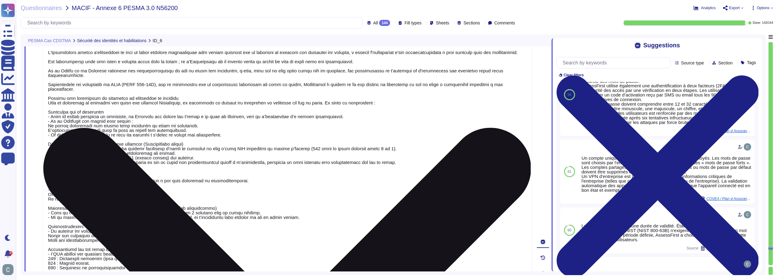 This screenshot has height=280, width=778. Describe the element at coordinates (569, 230) in the screenshot. I see `span: 90` at that location.